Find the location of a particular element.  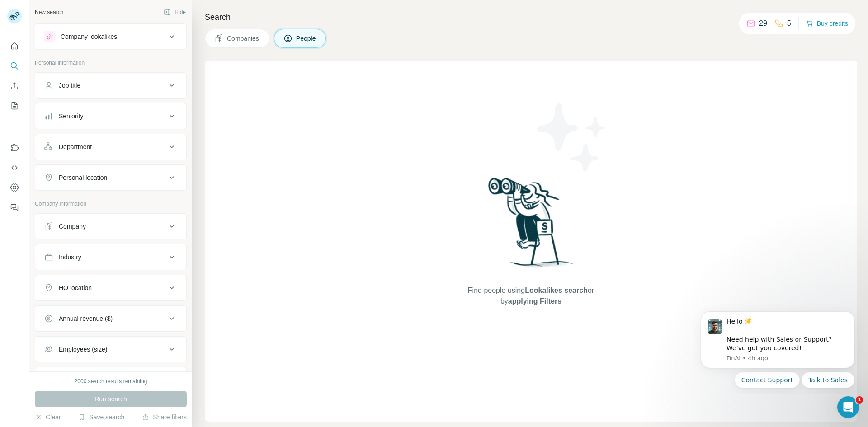

p: 5 is located at coordinates (789, 24).